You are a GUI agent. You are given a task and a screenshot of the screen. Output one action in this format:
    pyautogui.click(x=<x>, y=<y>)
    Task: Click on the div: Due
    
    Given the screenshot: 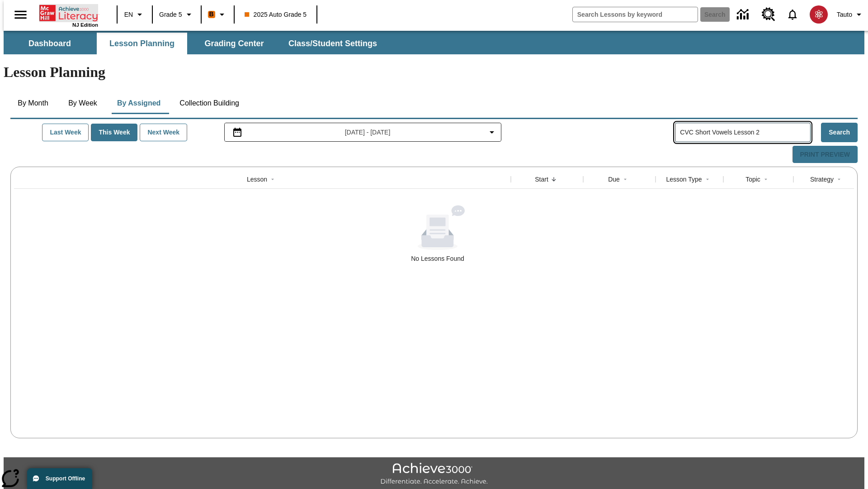 What is the action you would take?
    pyautogui.click(x=614, y=179)
    